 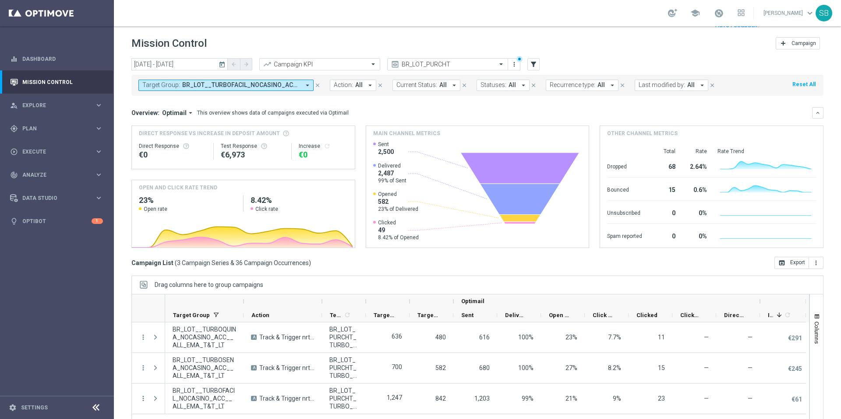 What do you see at coordinates (797, 43) in the screenshot?
I see `button: add Campaign` at bounding box center [797, 43].